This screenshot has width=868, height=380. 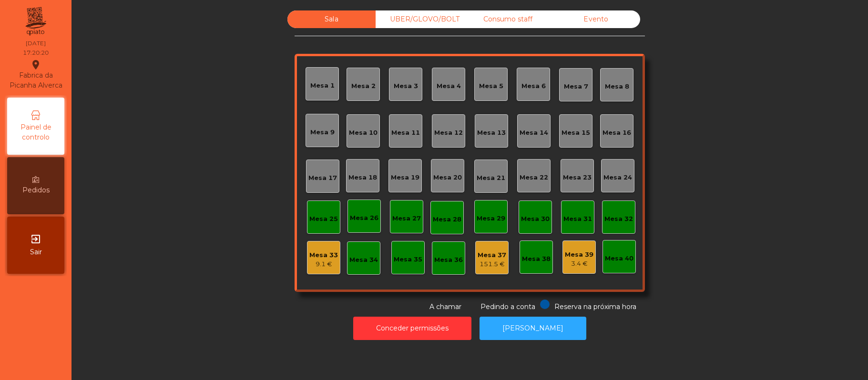 What do you see at coordinates (324, 255) in the screenshot?
I see `div: Mesa 33` at bounding box center [324, 255].